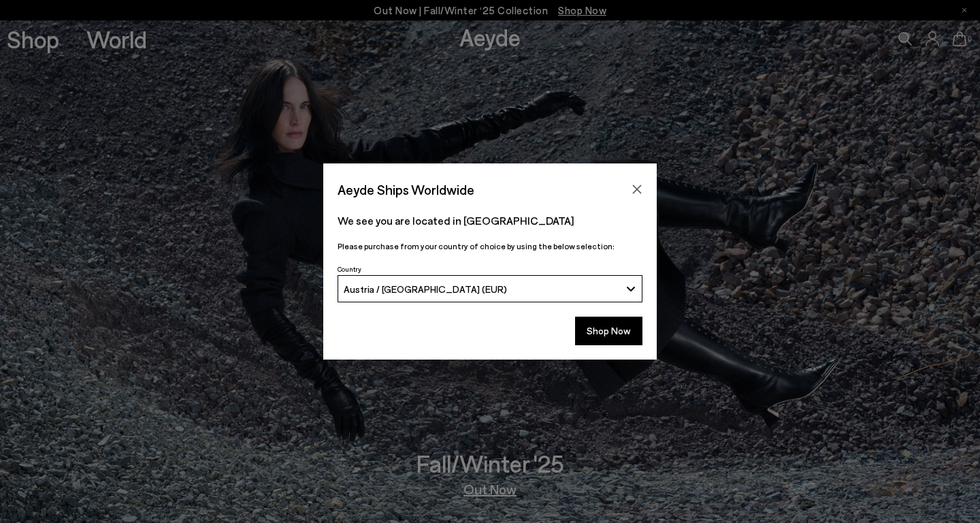 Image resolution: width=980 pixels, height=523 pixels. What do you see at coordinates (349, 269) in the screenshot?
I see `span: Country` at bounding box center [349, 269].